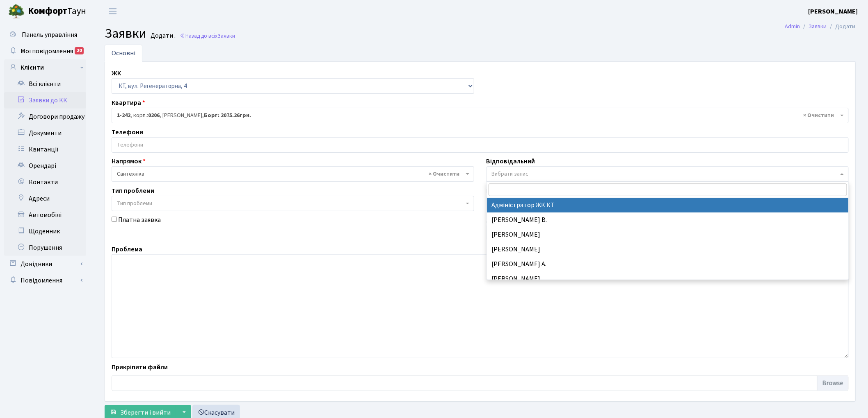 The image size is (868, 418). What do you see at coordinates (146, 413) in the screenshot?
I see `span: Зберегти і вийти` at bounding box center [146, 413].